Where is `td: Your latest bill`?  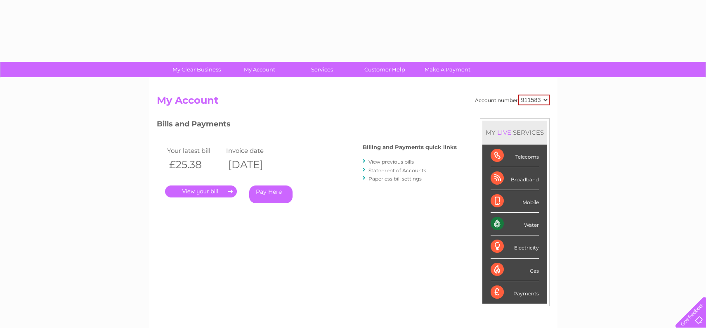
td: Your latest bill is located at coordinates (195, 150).